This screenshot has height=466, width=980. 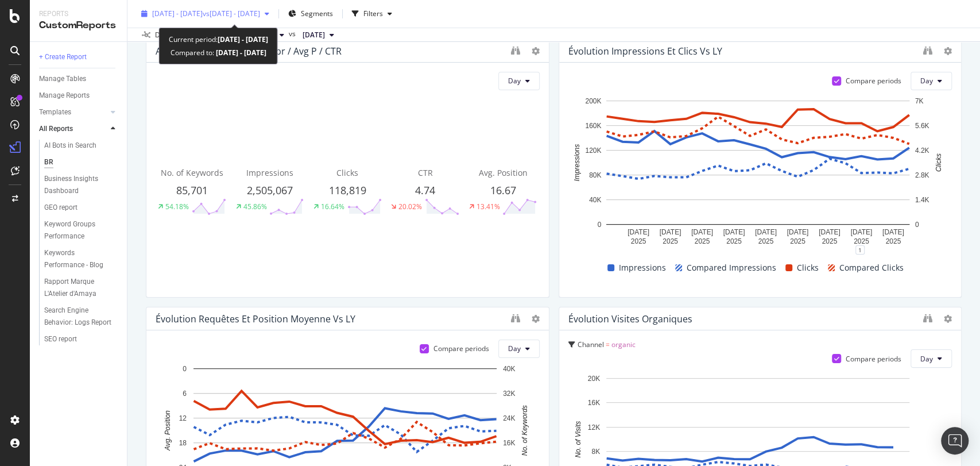 What do you see at coordinates (373, 13) in the screenshot?
I see `div: Filters` at bounding box center [373, 13].